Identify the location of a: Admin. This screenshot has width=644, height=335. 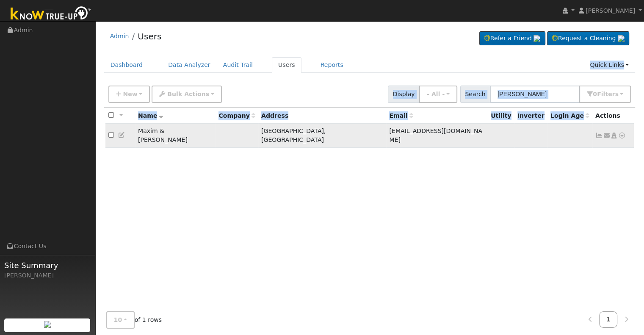
(120, 36).